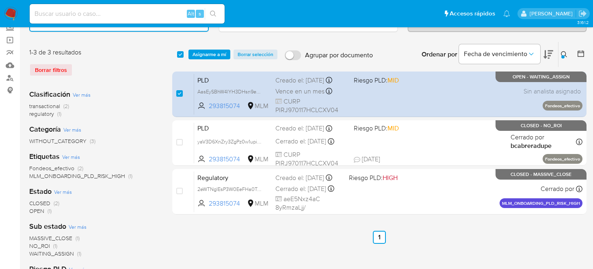  I want to click on span: 3.161.2, so click(582, 22).